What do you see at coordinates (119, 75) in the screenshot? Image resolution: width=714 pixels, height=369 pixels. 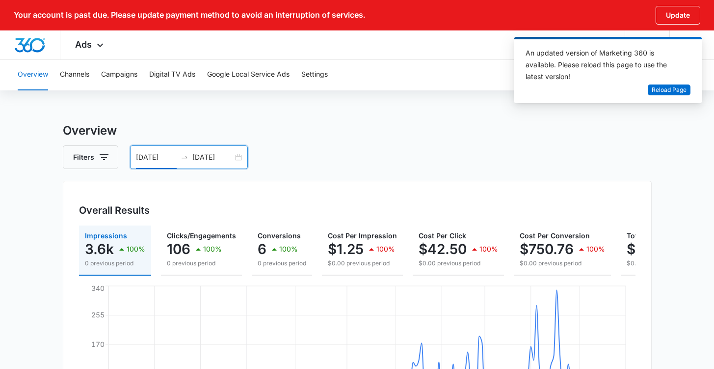 I see `button: Campaigns` at bounding box center [119, 75].